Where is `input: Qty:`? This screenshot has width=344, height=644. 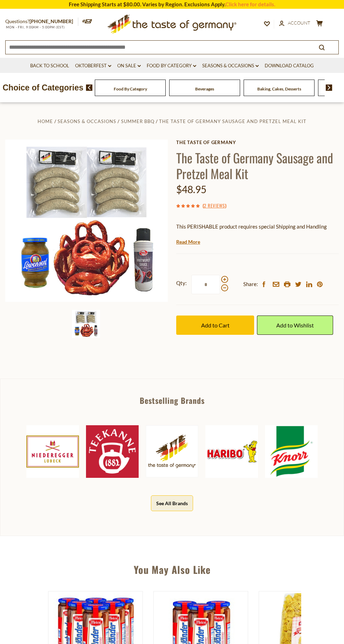 input: Qty: is located at coordinates (206, 284).